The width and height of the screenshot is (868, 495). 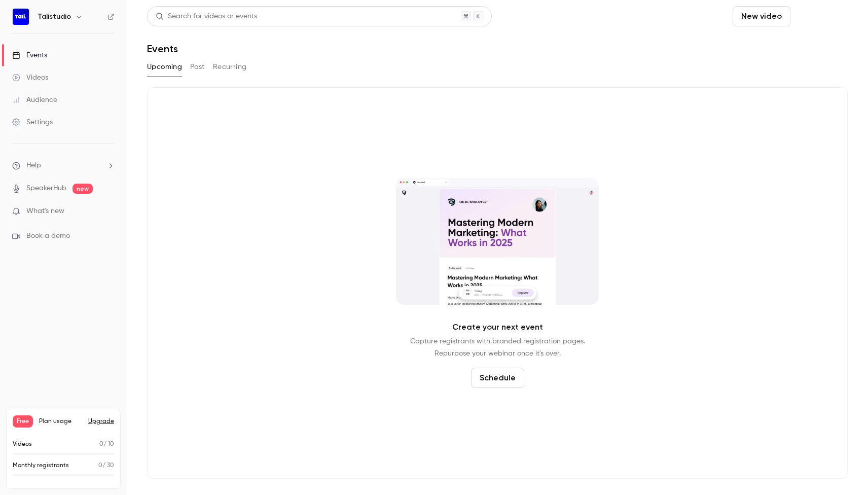 I want to click on p: / 30, so click(x=106, y=466).